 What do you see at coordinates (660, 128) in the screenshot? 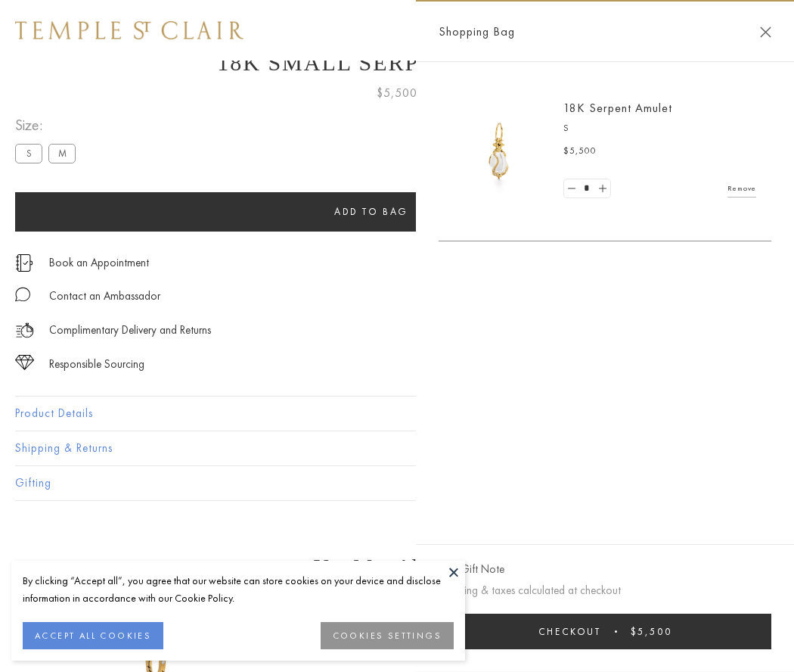
I see `p: S` at bounding box center [660, 128].